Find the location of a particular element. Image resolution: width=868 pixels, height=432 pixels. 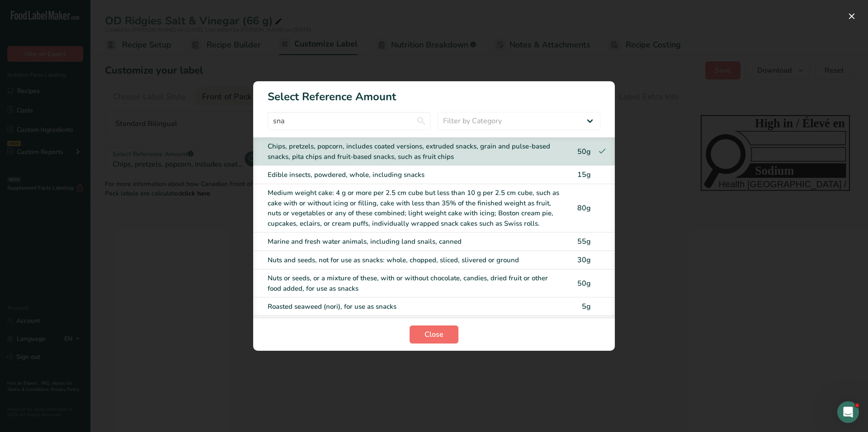

button: Close is located at coordinates (434, 335).